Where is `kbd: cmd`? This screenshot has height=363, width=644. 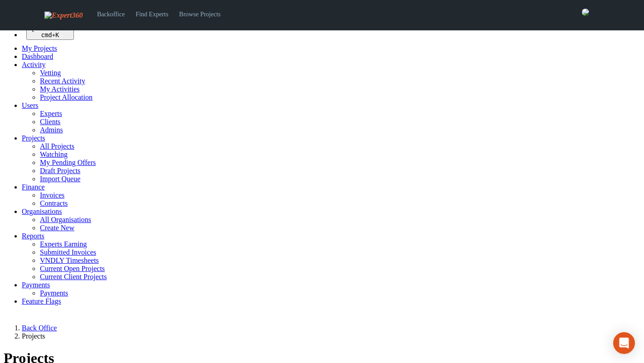
kbd: cmd is located at coordinates (46, 35).